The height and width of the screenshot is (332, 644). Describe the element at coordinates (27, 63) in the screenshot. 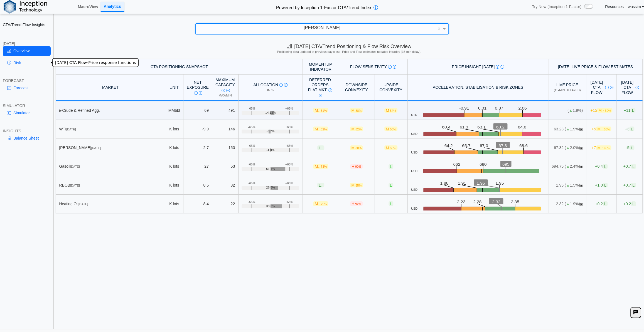

I see `a: Risk` at that location.